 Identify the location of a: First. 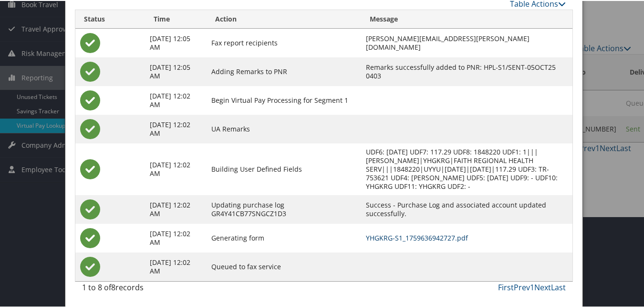
(506, 287).